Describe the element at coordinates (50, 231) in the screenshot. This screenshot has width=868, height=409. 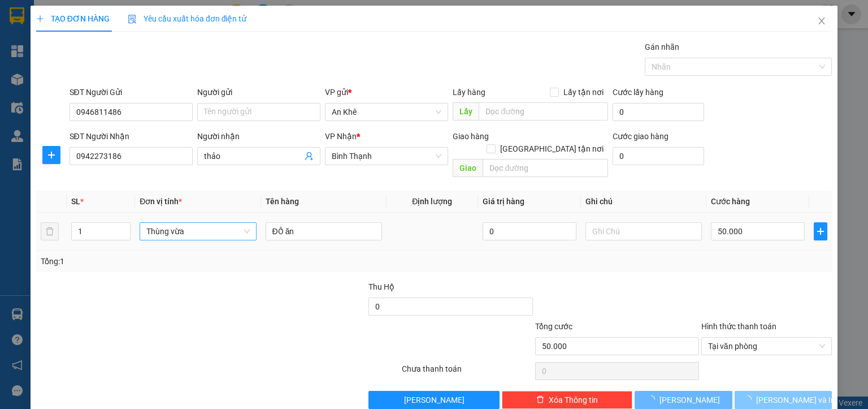
I see `button: delete` at that location.